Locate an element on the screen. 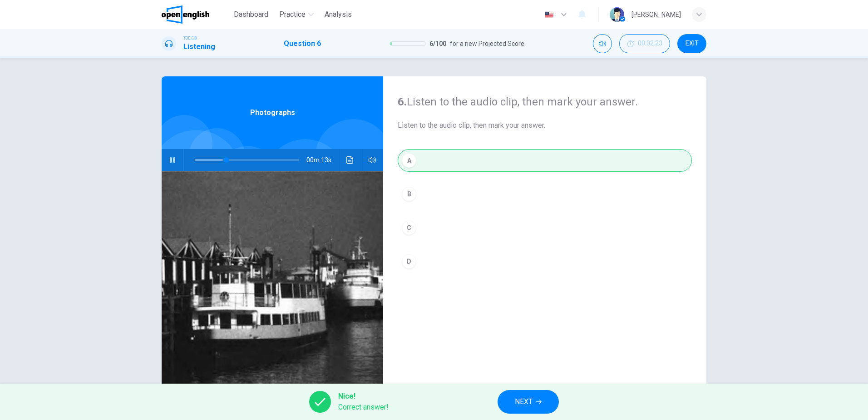  button: NEXT is located at coordinates (528, 402).